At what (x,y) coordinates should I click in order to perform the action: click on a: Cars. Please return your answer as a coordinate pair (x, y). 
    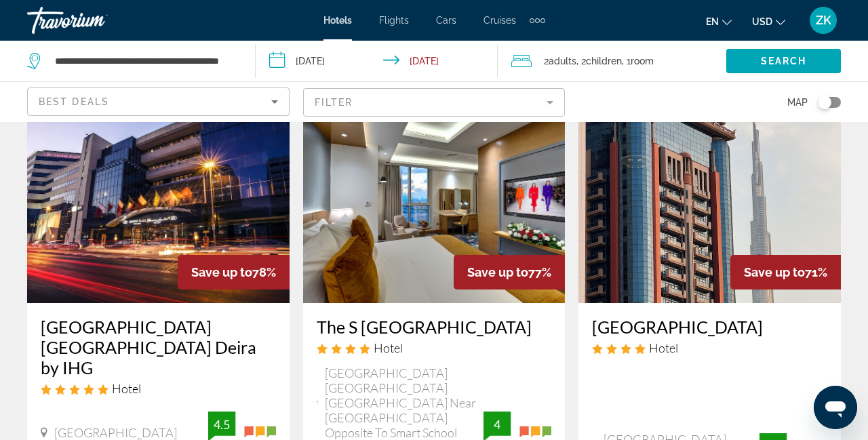
    Looking at the image, I should click on (446, 20).